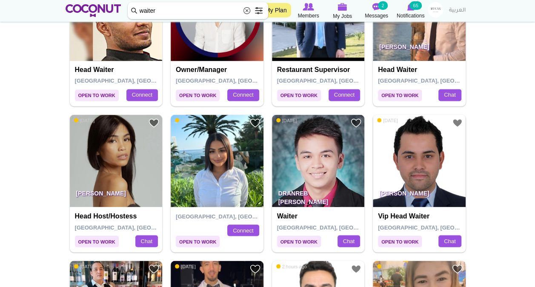 This screenshot has height=287, width=535. What do you see at coordinates (319, 70) in the screenshot?
I see `h4: Restaurant supervisor` at bounding box center [319, 70].